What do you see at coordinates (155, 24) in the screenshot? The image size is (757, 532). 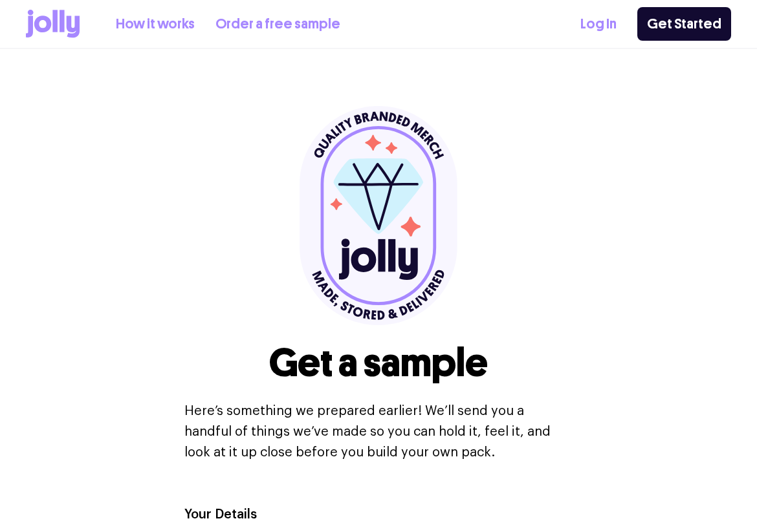 I see `a: How it works` at bounding box center [155, 24].